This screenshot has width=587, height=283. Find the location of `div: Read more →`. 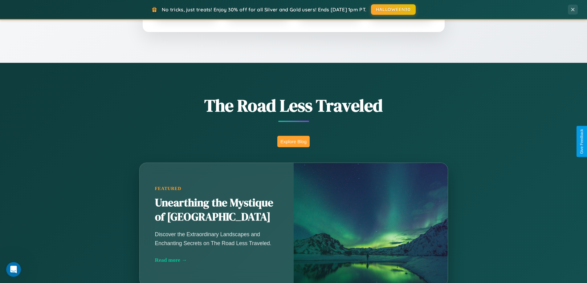

div: Read more → is located at coordinates (216, 260).